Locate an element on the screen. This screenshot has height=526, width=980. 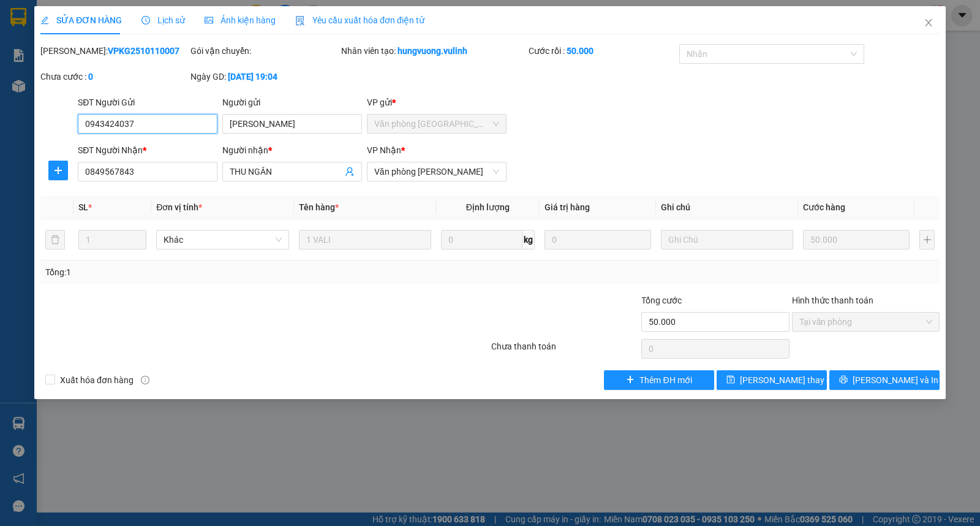
span: save is located at coordinates (731, 380).